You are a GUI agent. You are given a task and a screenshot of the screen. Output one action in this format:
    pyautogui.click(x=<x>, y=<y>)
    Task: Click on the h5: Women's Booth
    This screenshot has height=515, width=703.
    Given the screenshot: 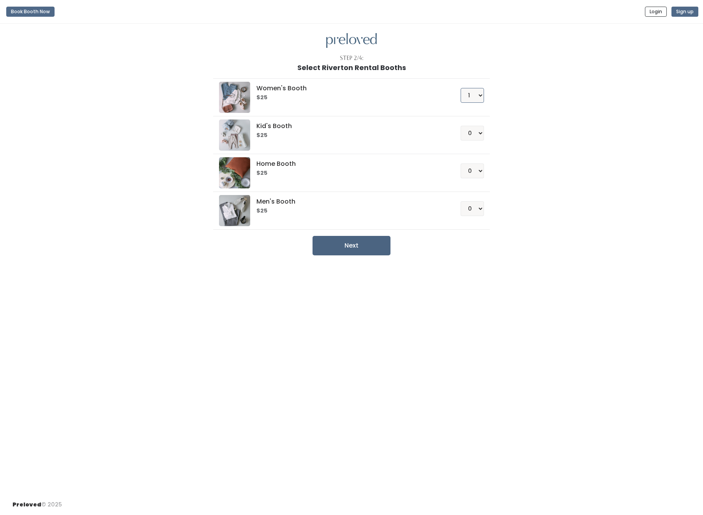 What is the action you would take?
    pyautogui.click(x=349, y=88)
    